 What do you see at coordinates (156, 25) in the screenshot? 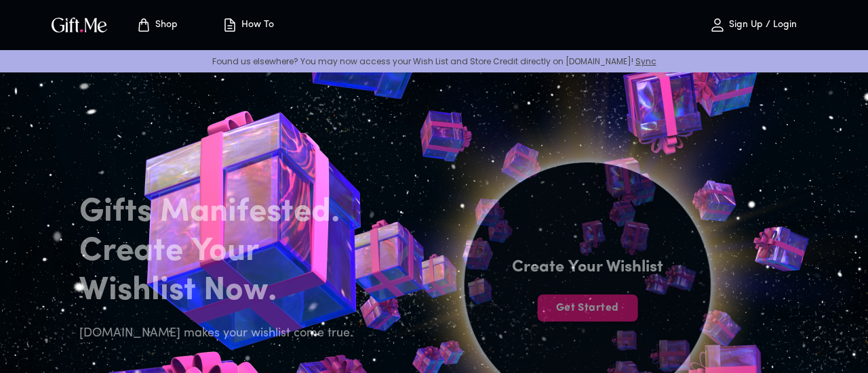
I see `button: Store page` at bounding box center [156, 25].